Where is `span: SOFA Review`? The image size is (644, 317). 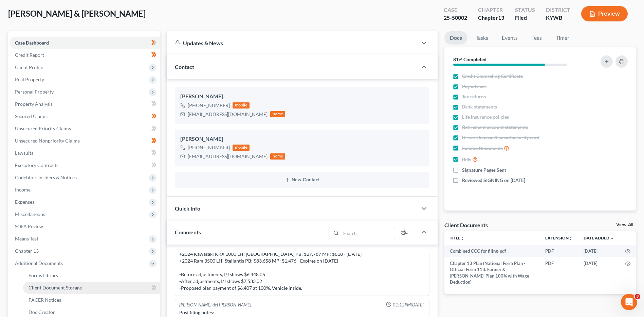
span: SOFA Review is located at coordinates (29, 226).